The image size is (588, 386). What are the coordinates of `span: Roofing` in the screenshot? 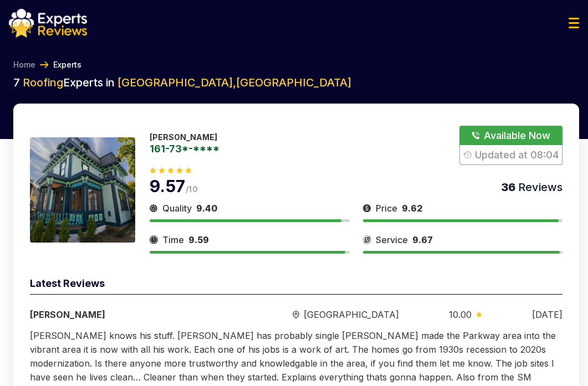 It's located at (43, 83).